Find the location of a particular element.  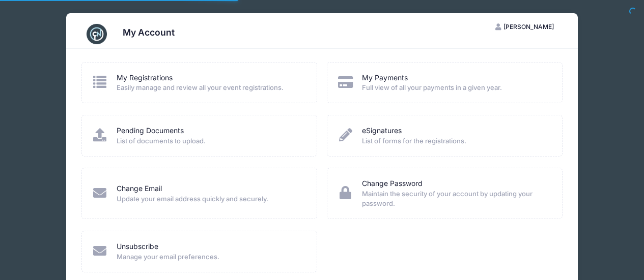

a: eSignatures is located at coordinates (382, 131).